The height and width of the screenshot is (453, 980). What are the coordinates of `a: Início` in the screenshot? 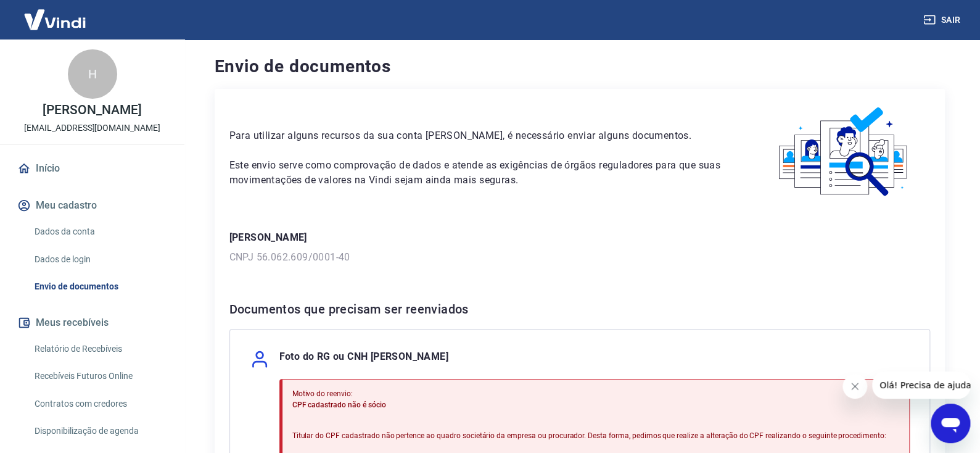 It's located at (92, 168).